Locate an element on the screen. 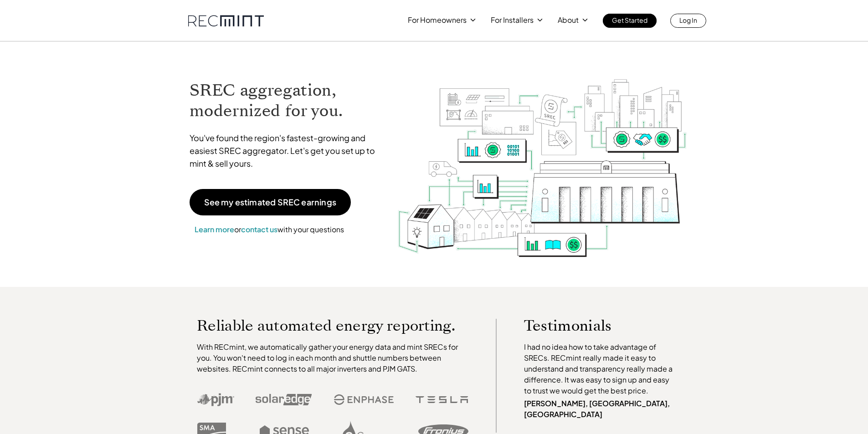 The width and height of the screenshot is (868, 434). span: contact us is located at coordinates (259, 229).